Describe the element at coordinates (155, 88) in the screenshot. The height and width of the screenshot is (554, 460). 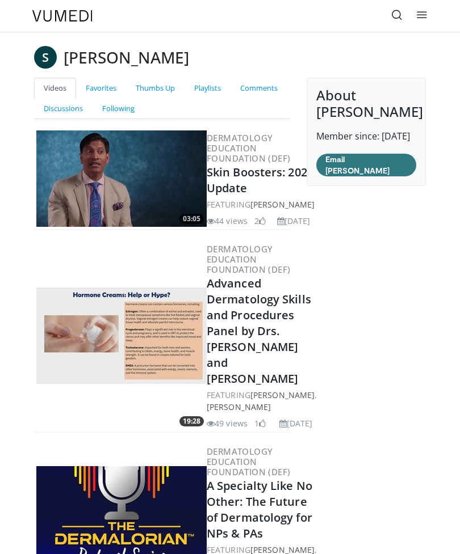
I see `a: Thumbs Up` at that location.